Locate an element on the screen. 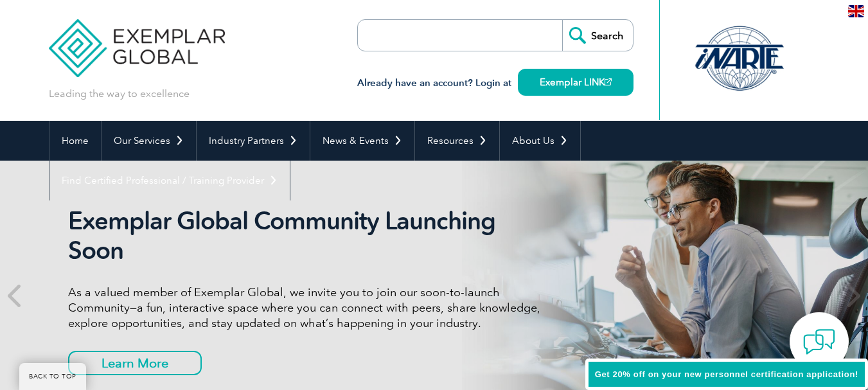 This screenshot has height=390, width=868. p: Leading the way to excellence is located at coordinates (119, 94).